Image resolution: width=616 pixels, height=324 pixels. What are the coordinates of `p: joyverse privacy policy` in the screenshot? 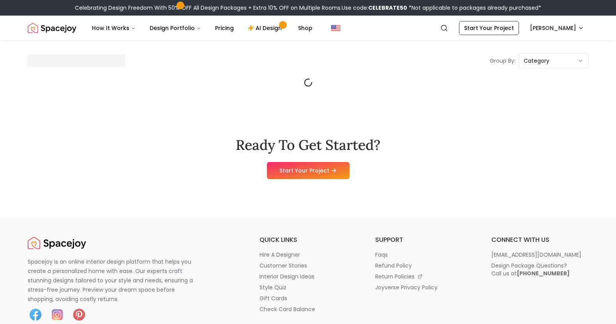 It's located at (406, 287).